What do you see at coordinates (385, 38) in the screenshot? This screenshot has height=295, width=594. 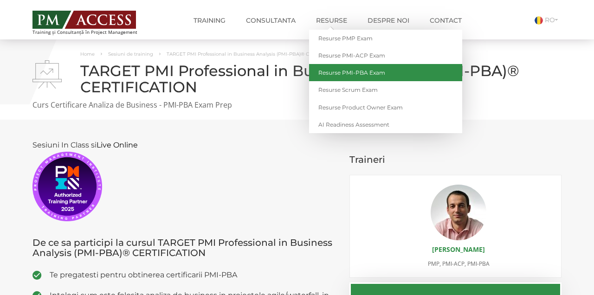 I see `a: Resurse PMP Exam` at bounding box center [385, 38].